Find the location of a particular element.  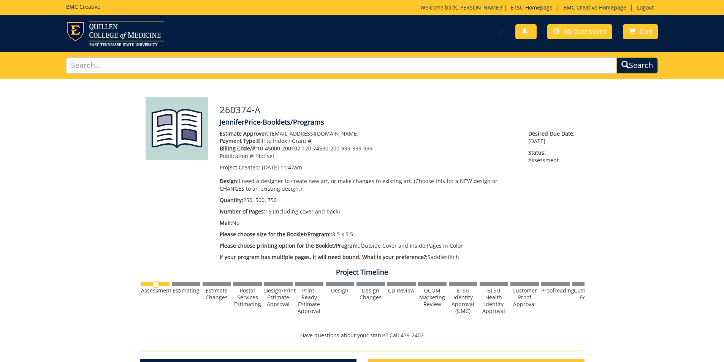

span: Number of Pages: is located at coordinates (243, 211).